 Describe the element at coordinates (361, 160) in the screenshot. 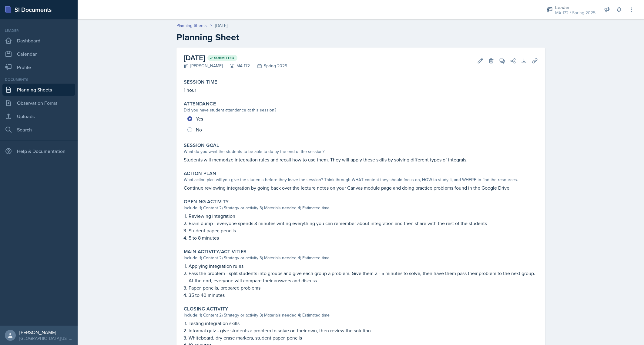

I see `p: Students will memorize integration rules and recall how to use them. They will apply these skills...` at that location.